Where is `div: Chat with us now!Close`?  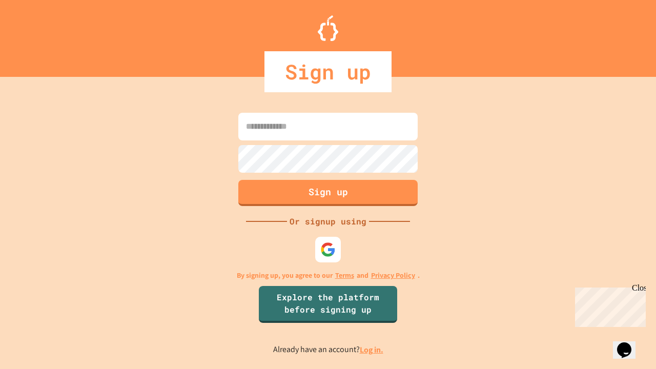 div: Chat with us now!Close is located at coordinates (37, 34).